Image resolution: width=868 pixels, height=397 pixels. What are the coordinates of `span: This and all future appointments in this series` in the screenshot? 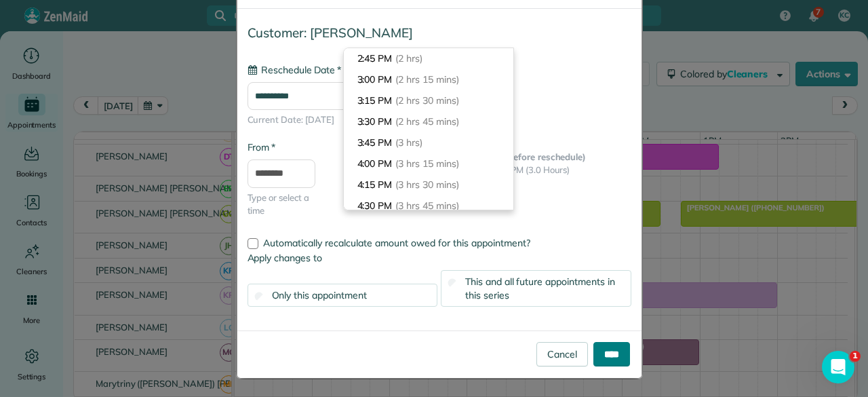 It's located at (540, 288).